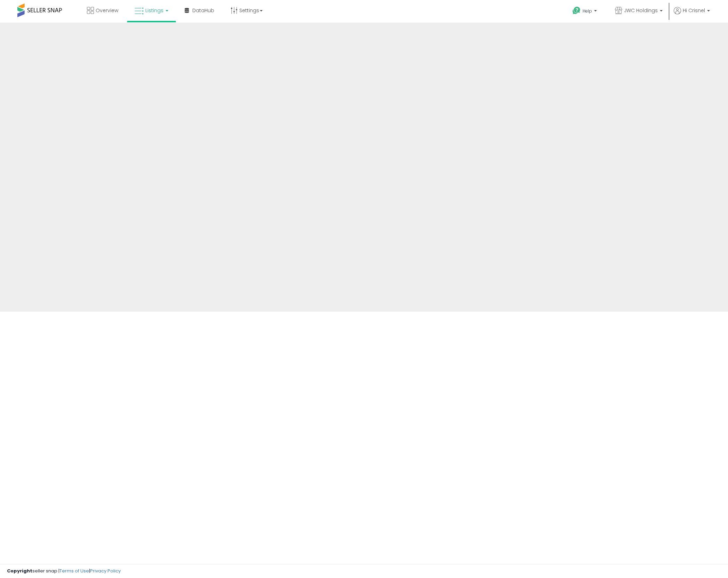 The height and width of the screenshot is (578, 728). I want to click on span: DataHub, so click(203, 10).